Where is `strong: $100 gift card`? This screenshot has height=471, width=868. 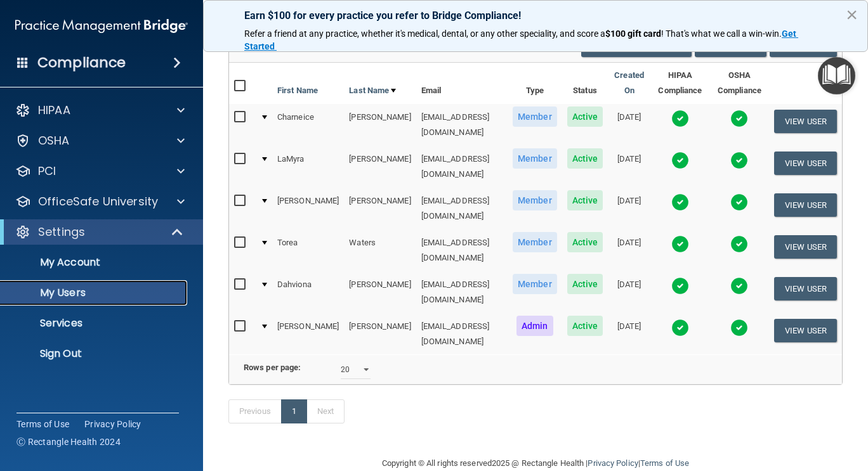
strong: $100 gift card is located at coordinates (633, 34).